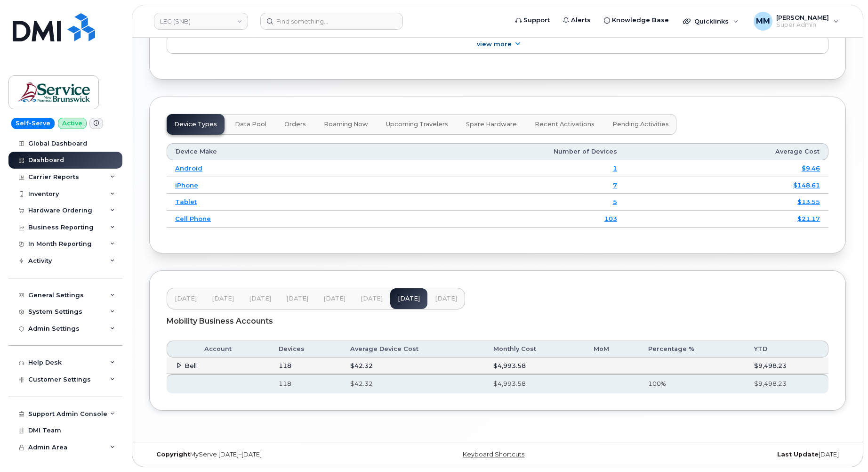 This screenshot has height=472, width=868. What do you see at coordinates (693, 349) in the screenshot?
I see `th: Percentage %` at bounding box center [693, 349].